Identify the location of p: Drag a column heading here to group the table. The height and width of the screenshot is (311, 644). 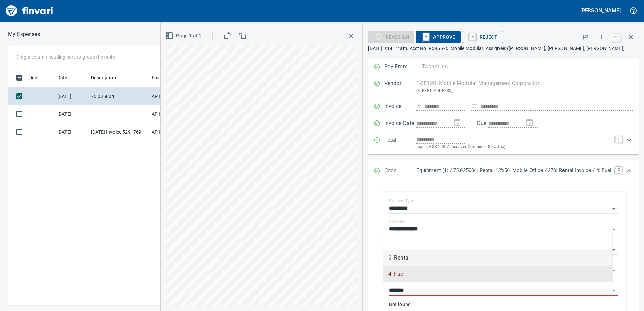
(65, 57).